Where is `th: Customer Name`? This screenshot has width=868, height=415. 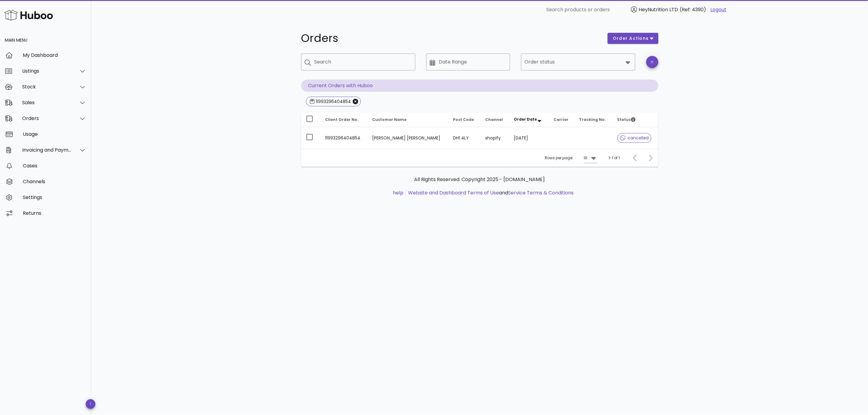
th: Customer Name is located at coordinates (408, 120).